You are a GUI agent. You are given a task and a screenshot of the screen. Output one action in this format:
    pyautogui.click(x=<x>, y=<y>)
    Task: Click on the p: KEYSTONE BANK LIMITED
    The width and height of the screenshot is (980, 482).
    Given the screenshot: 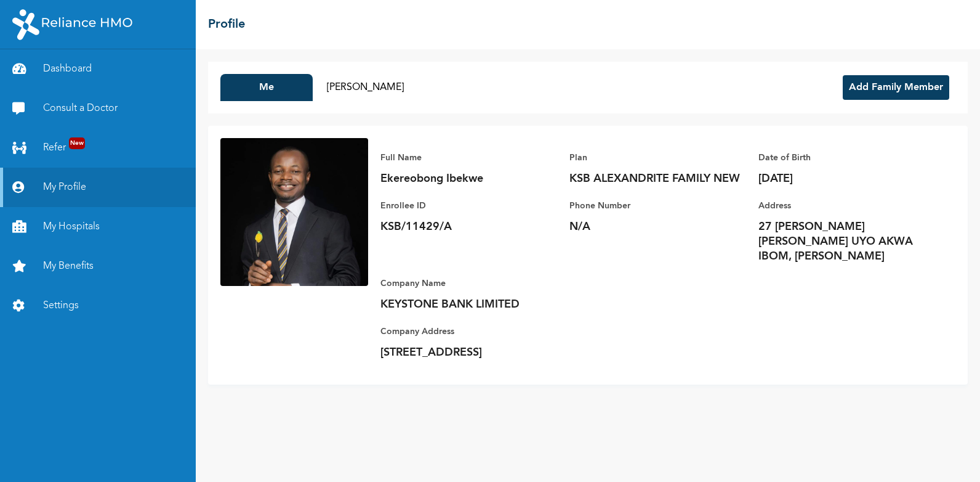 What is the action you would take?
    pyautogui.click(x=466, y=304)
    